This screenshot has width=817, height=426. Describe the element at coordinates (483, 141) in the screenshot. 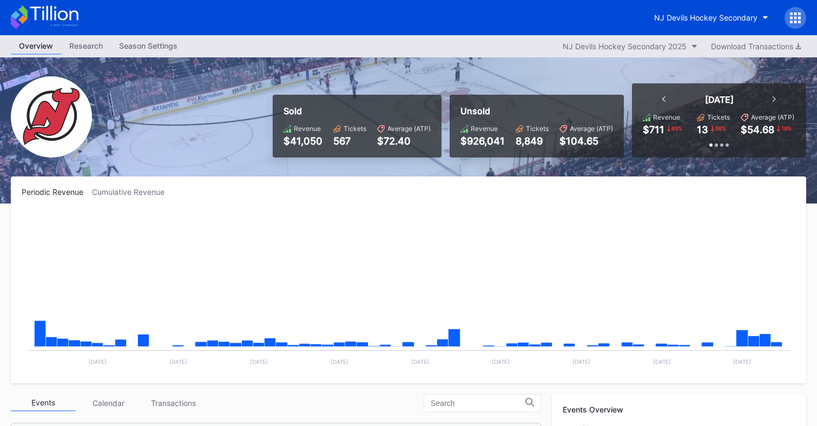

I see `div: $926,041` at that location.